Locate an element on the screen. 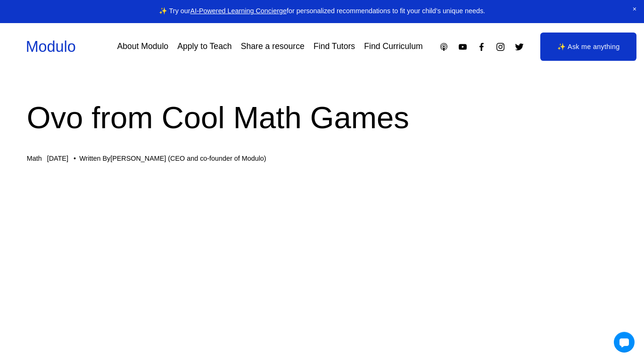 The image size is (644, 362). a: ✨ Ask me anything is located at coordinates (588, 46).